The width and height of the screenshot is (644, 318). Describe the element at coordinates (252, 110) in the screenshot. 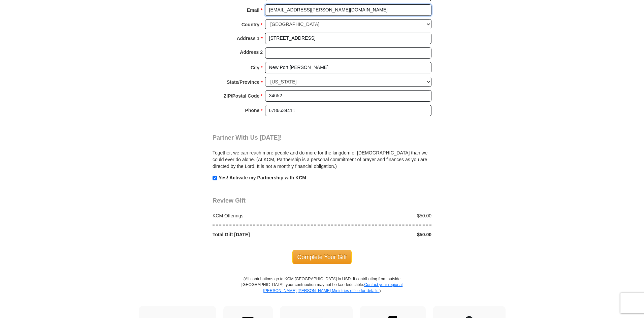

I see `strong: Phone` at that location.